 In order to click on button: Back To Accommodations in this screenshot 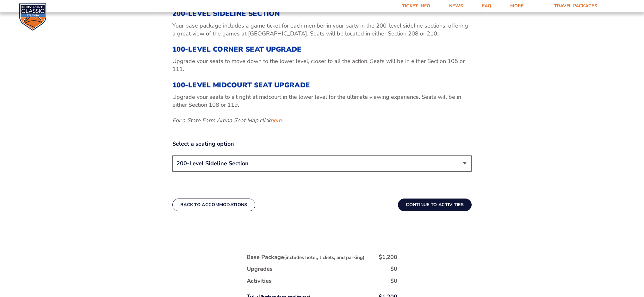, I will do `click(214, 204)`.